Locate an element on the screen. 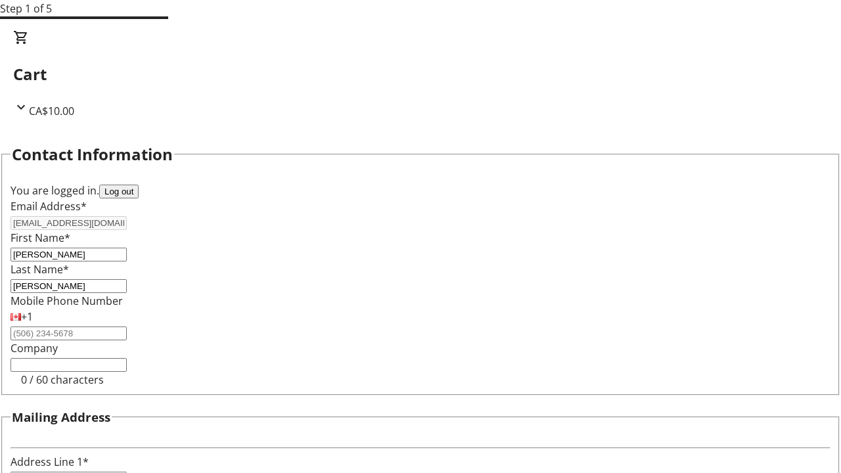 This screenshot has height=473, width=841. label: First Name* is located at coordinates (40, 238).